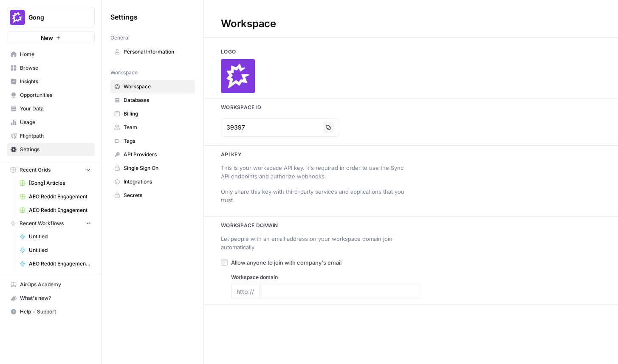  Describe the element at coordinates (51, 311) in the screenshot. I see `button: Help + Support` at that location.